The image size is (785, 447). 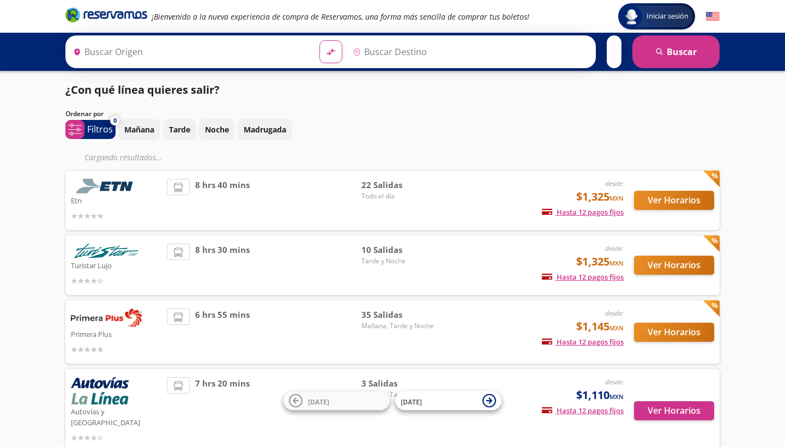 I want to click on span: 10 Salidas, so click(x=400, y=250).